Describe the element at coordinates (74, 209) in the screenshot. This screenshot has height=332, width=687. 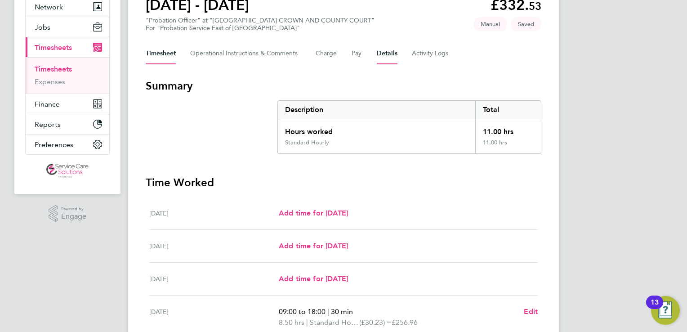
I see `span: Powered by` at that location.